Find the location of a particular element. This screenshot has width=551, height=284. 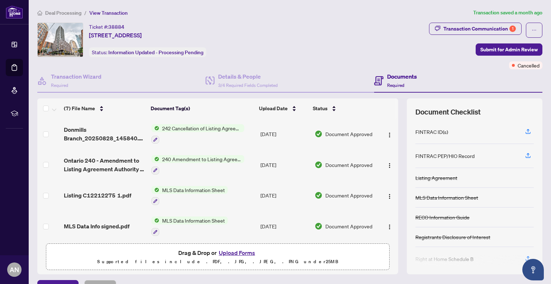

th: (7) File Name is located at coordinates (104, 108).